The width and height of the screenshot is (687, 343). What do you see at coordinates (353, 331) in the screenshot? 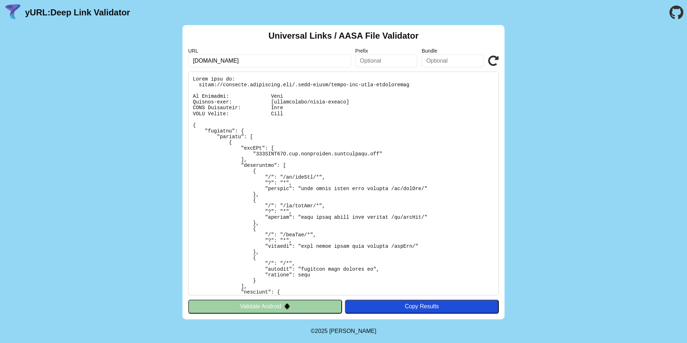
I see `a: Michael Ibragimchayev's Personal Site` at bounding box center [353, 331].